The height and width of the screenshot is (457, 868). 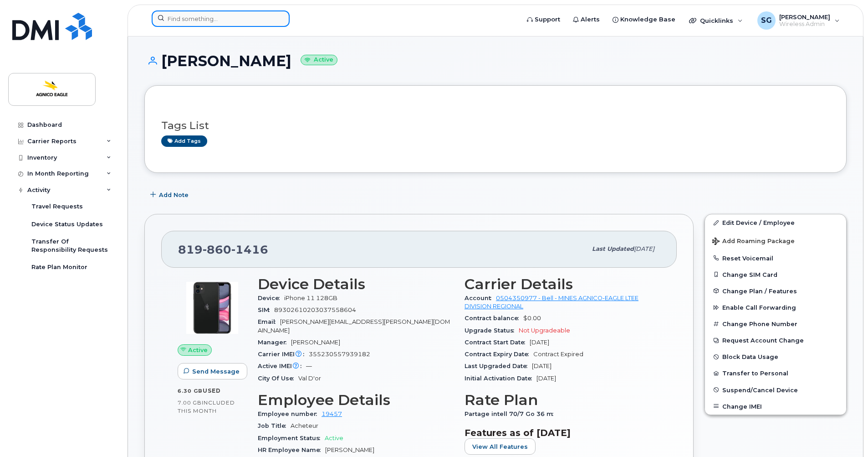 I want to click on span: Carrier IMEI, so click(x=283, y=353).